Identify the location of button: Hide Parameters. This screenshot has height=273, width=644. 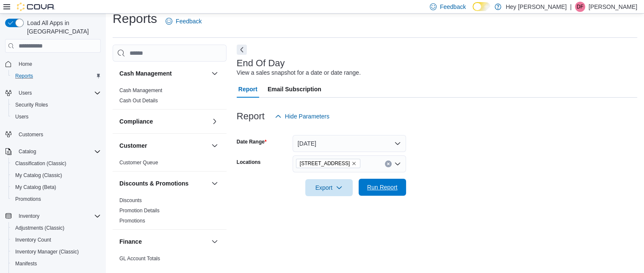
(302, 116).